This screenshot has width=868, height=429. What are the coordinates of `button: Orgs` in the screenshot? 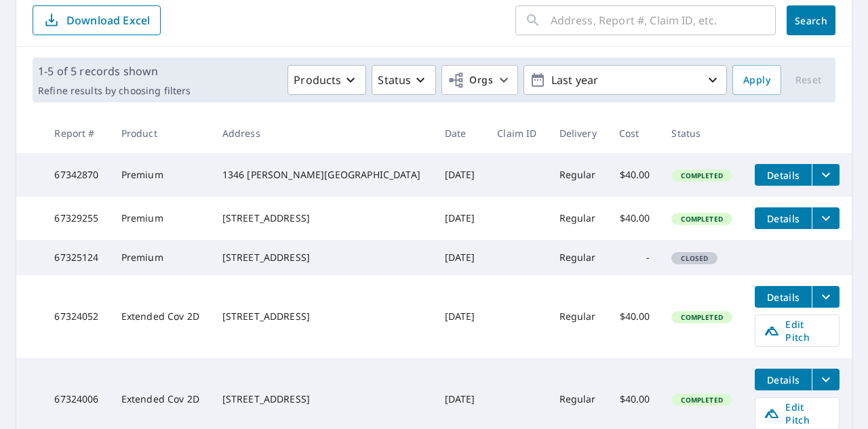 It's located at (479, 80).